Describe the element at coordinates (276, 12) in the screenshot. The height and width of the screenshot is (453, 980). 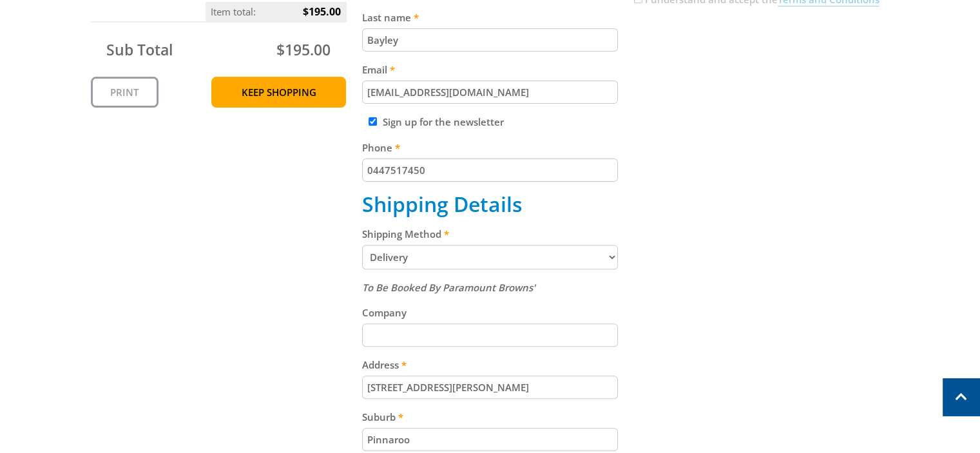
I see `p: Item total:` at that location.